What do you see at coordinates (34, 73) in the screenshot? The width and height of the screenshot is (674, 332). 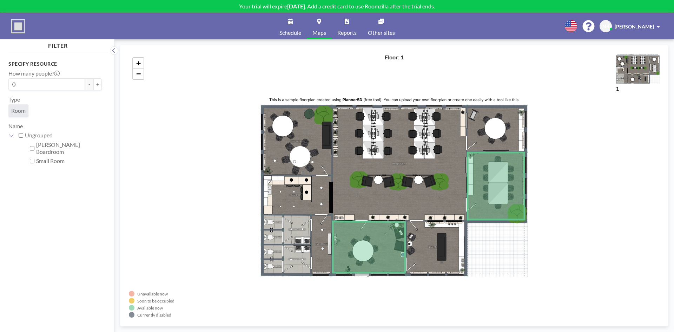 I see `label: How many people?` at bounding box center [34, 73].